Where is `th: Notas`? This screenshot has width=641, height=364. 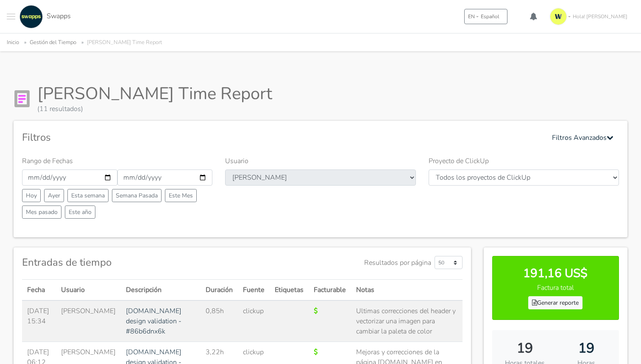
th: Notas is located at coordinates (407, 290).